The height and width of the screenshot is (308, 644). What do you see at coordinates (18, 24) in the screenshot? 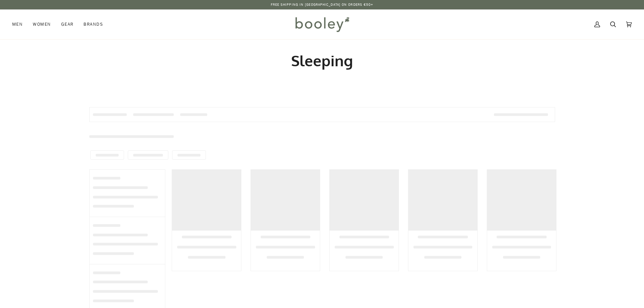
I see `span: Men` at bounding box center [18, 24].